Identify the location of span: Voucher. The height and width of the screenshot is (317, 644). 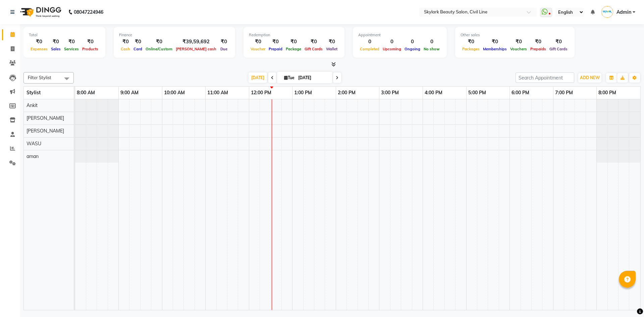
(258, 49).